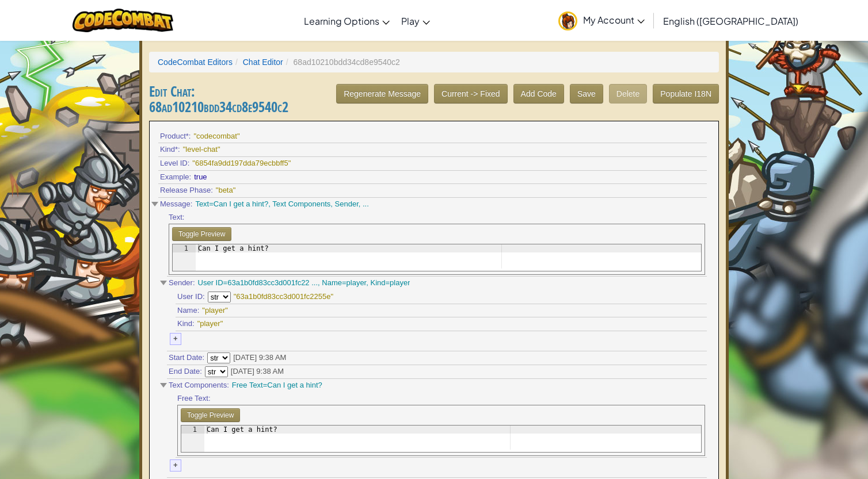  What do you see at coordinates (188, 311) in the screenshot?
I see `span: Name:` at bounding box center [188, 311].